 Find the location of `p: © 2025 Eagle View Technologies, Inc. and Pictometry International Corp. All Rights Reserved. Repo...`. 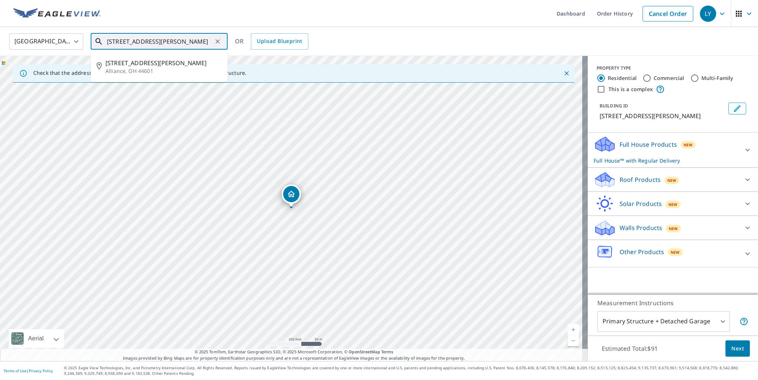

p: © 2025 Eagle View Technologies, Inc. and Pictometry International Corp. All Rights Reserved. Repo... is located at coordinates (409, 370).